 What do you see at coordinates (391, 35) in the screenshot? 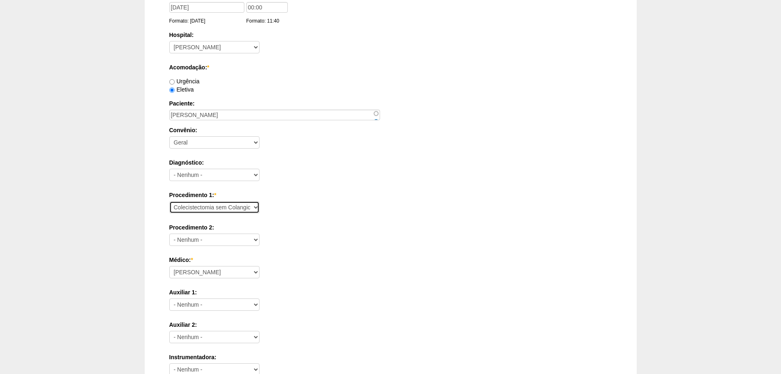
I see `label: Hospital:` at bounding box center [391, 35].